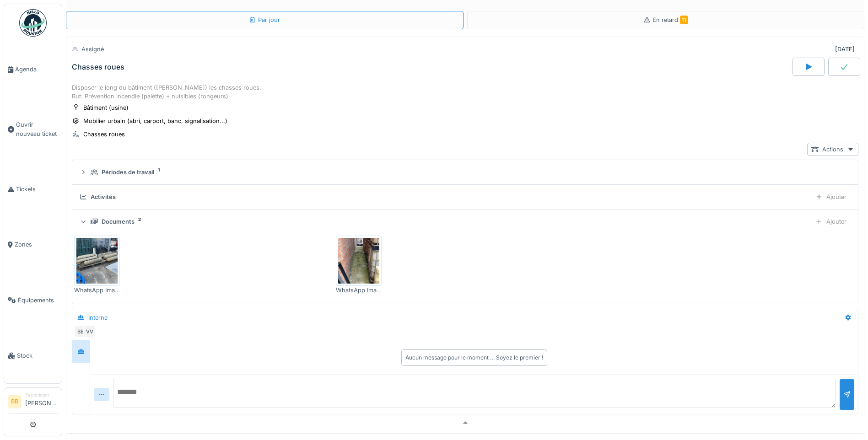 Image resolution: width=868 pixels, height=440 pixels. I want to click on span: Zones, so click(36, 244).